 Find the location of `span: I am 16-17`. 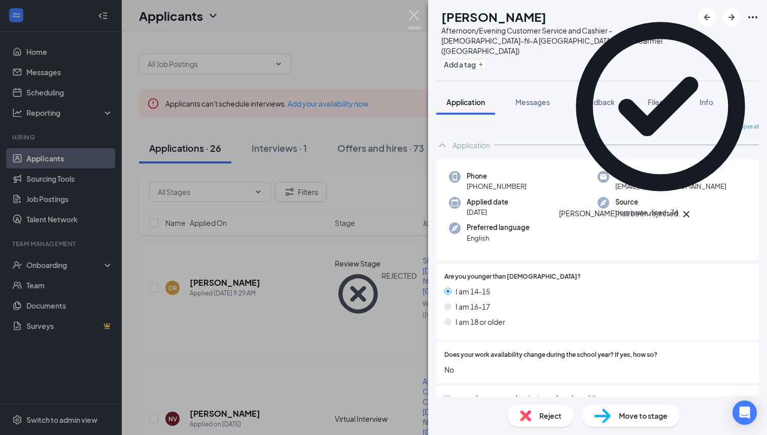

span: I am 16-17 is located at coordinates (473, 306).